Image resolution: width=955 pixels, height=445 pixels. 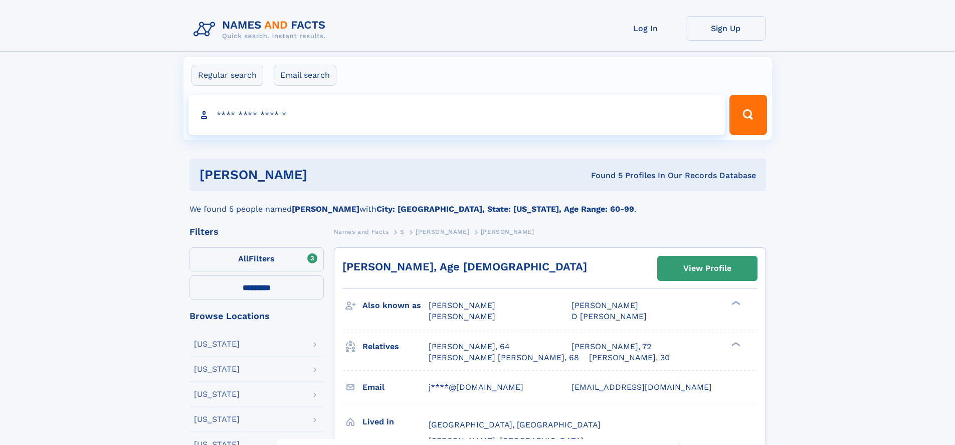 What do you see at coordinates (243, 258) in the screenshot?
I see `span: All` at bounding box center [243, 258].